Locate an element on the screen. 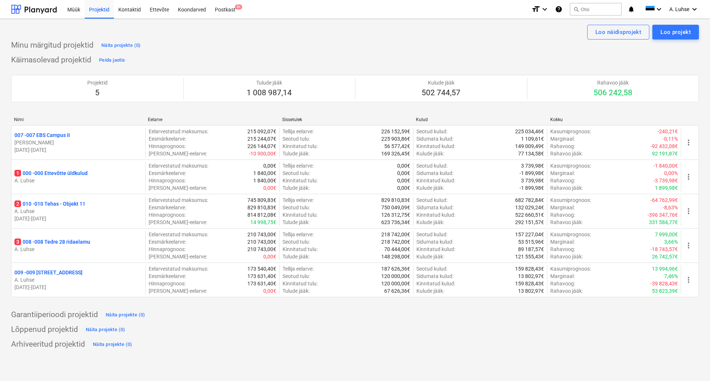  span: more_vert is located at coordinates (688, 177).